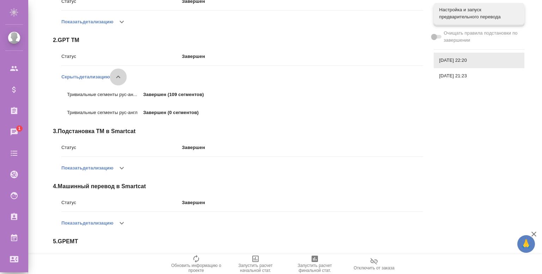 This screenshot has width=542, height=274. What do you see at coordinates (238, 40) in the screenshot?
I see `span: 2 . GPT TM` at bounding box center [238, 40].